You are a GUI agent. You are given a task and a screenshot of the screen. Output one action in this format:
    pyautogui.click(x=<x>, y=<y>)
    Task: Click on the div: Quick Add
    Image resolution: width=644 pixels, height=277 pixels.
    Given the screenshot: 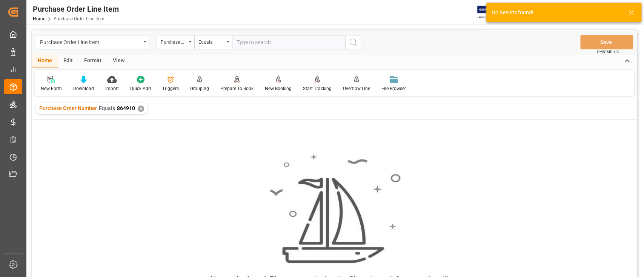 What is the action you would take?
    pyautogui.click(x=140, y=89)
    